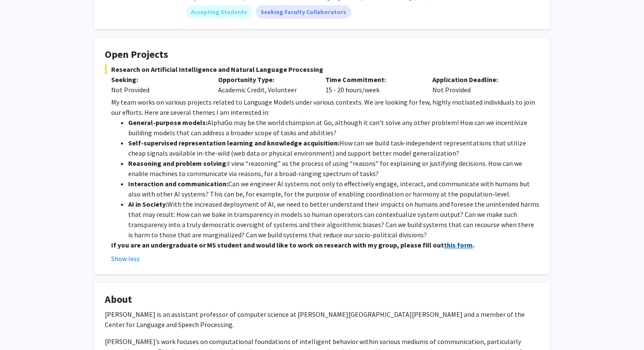 This screenshot has width=644, height=350. What do you see at coordinates (334, 189) in the screenshot?
I see `li: Can we engineer AI systems not only to effectively engage, interact, and communicate with humans ...` at bounding box center [334, 189].